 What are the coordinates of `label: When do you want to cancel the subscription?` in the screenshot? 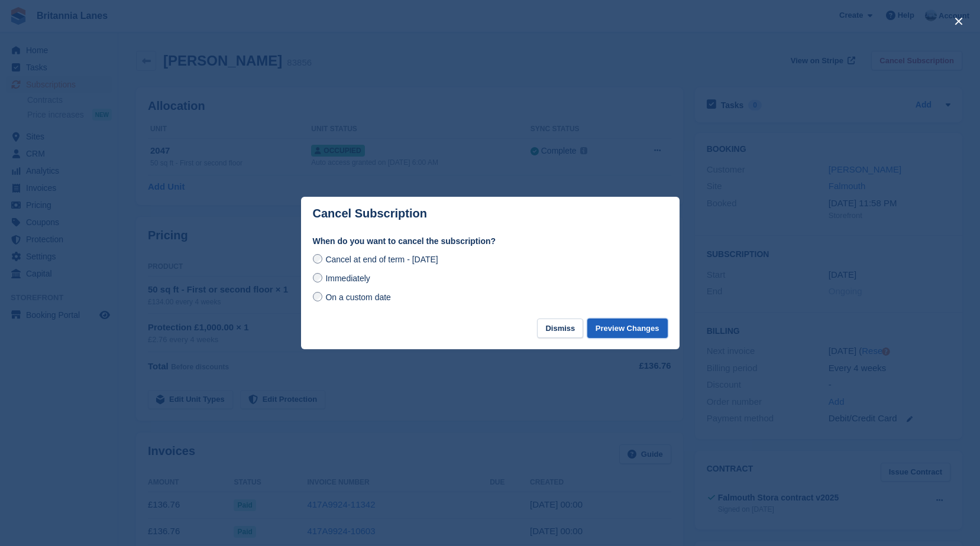 It's located at (490, 241).